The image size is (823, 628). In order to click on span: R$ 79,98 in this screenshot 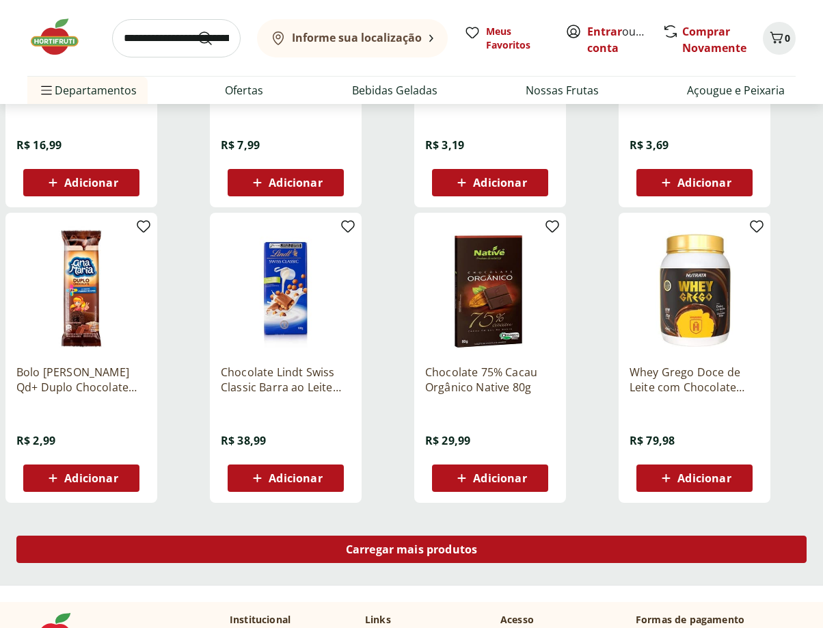, I will do `click(652, 440)`.